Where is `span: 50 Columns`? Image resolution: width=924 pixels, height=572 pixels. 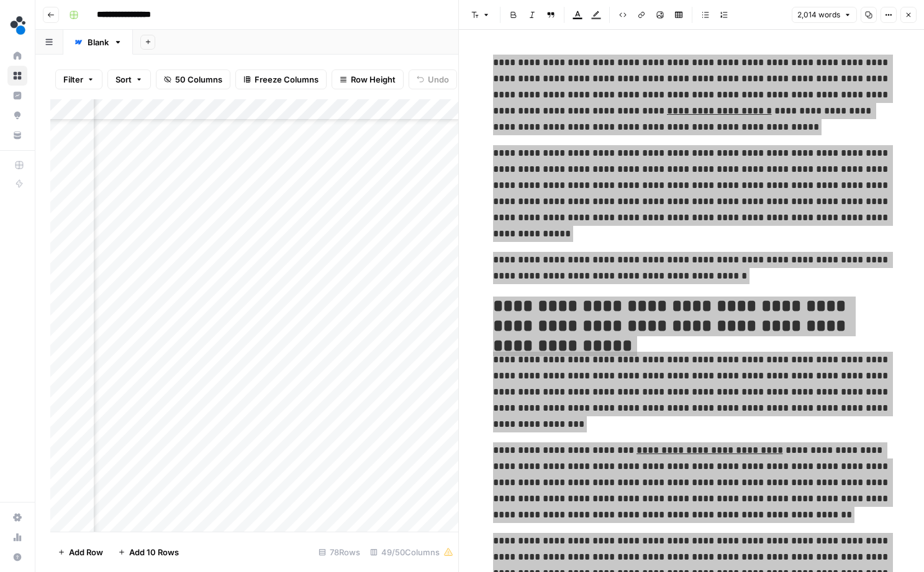 span: 50 Columns is located at coordinates (199, 79).